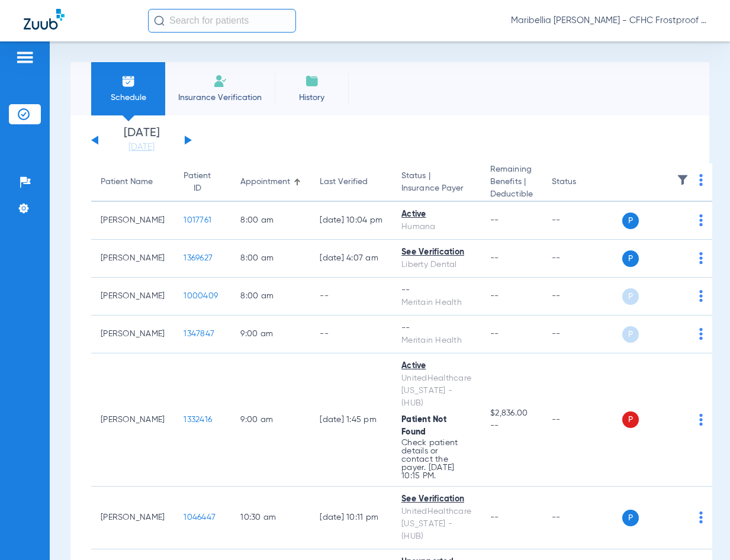 This screenshot has height=560, width=730. What do you see at coordinates (512, 182) in the screenshot?
I see `th: Remaining Benefits |` at bounding box center [512, 182].